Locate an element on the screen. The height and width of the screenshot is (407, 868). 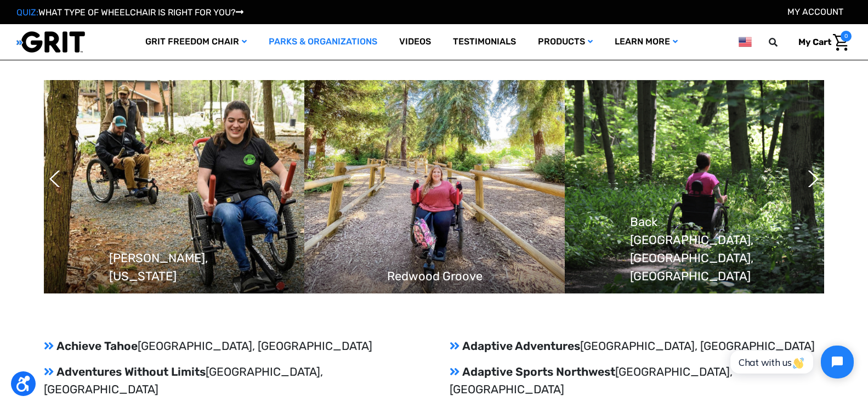
p: Achieve Tahoe is located at coordinates (230, 346).